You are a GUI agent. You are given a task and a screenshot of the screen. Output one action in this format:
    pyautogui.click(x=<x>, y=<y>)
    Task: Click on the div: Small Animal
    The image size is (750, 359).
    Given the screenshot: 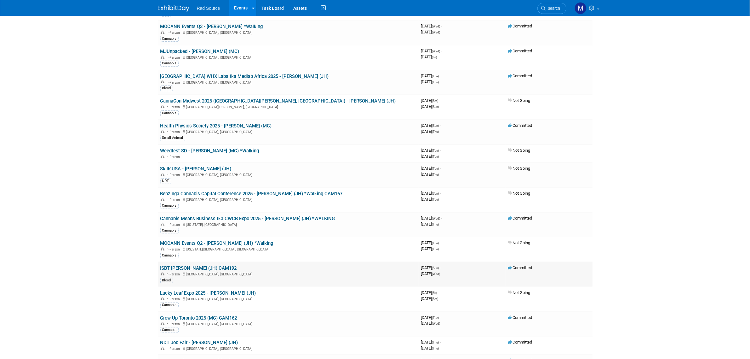 What is the action you would take?
    pyautogui.click(x=173, y=138)
    